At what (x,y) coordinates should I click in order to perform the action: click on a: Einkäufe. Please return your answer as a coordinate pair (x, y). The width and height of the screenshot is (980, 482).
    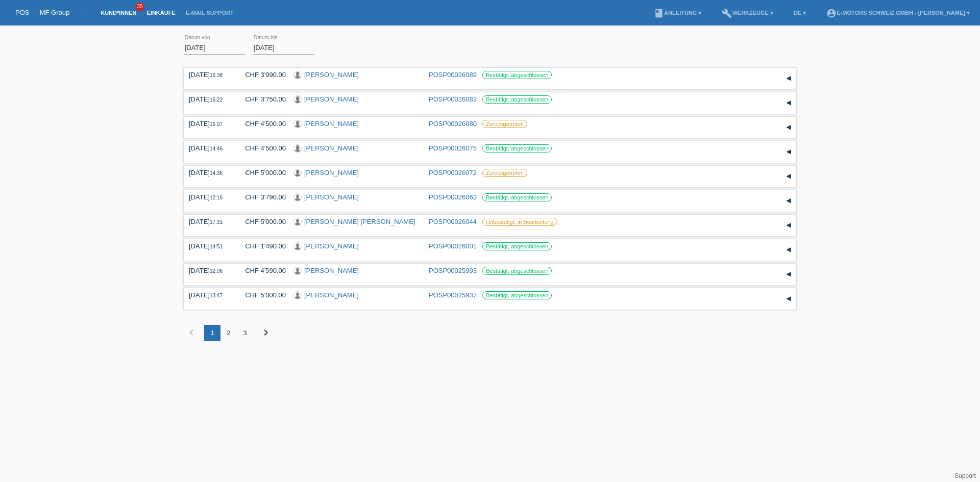
    Looking at the image, I should click on (161, 13).